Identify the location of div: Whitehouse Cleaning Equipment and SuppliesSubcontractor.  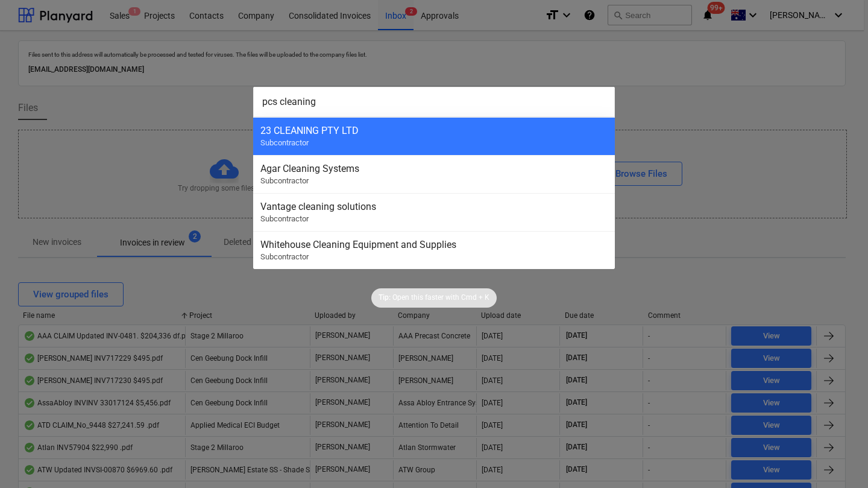
(434, 250).